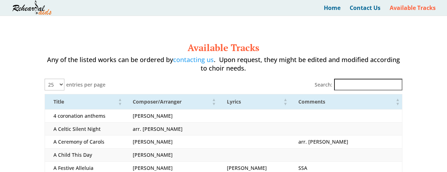 The image size is (447, 172). Describe the element at coordinates (223, 47) in the screenshot. I see `span: Available Tracks` at that location.